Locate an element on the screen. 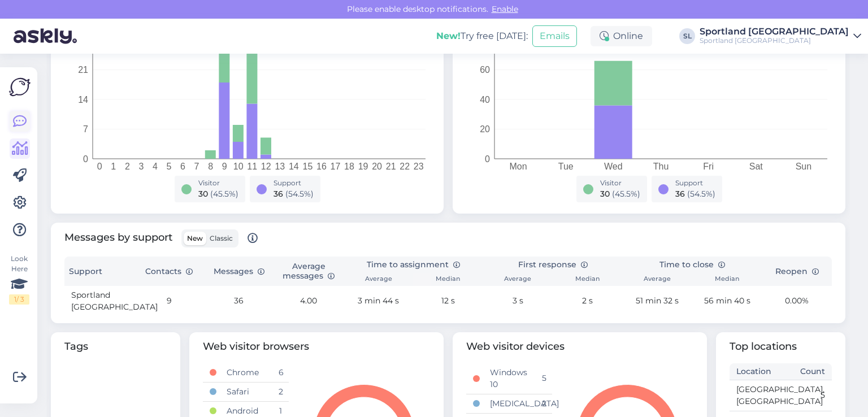 This screenshot has width=868, height=417. tspan: 9 is located at coordinates (224, 166).